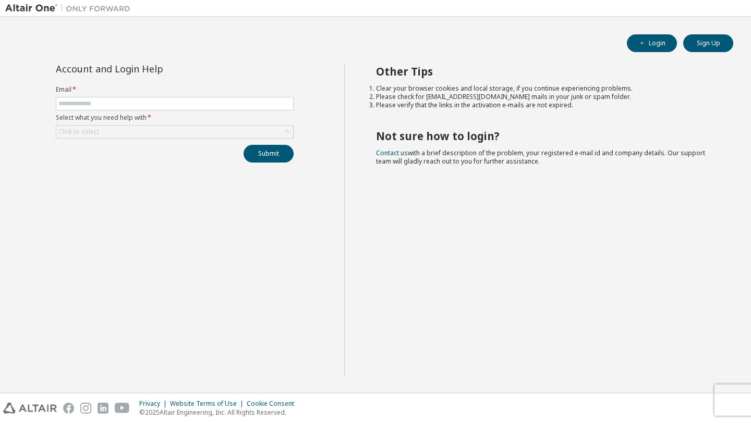  What do you see at coordinates (103, 408) in the screenshot?
I see `img: linkedin.svg` at bounding box center [103, 408].